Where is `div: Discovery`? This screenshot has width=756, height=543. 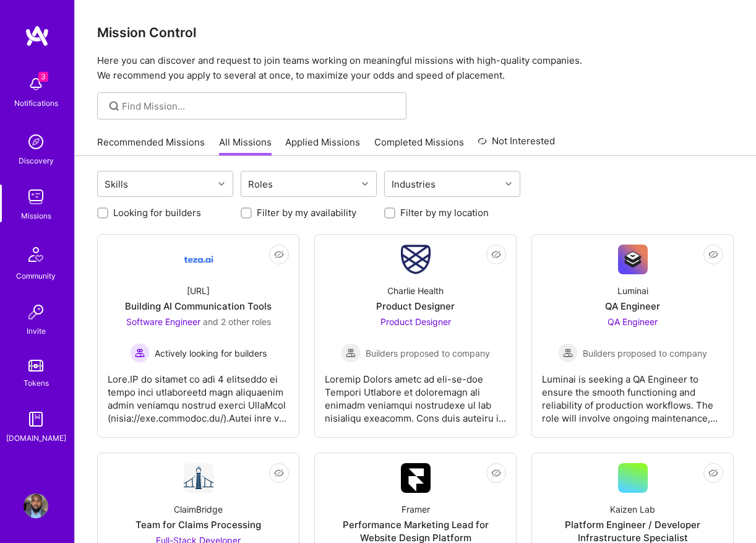
div: Discovery is located at coordinates (36, 160).